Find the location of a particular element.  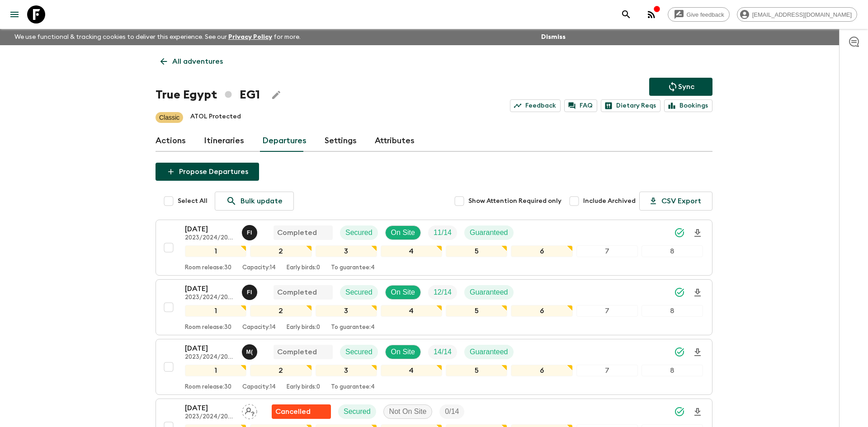

button: menu is located at coordinates (14, 14).